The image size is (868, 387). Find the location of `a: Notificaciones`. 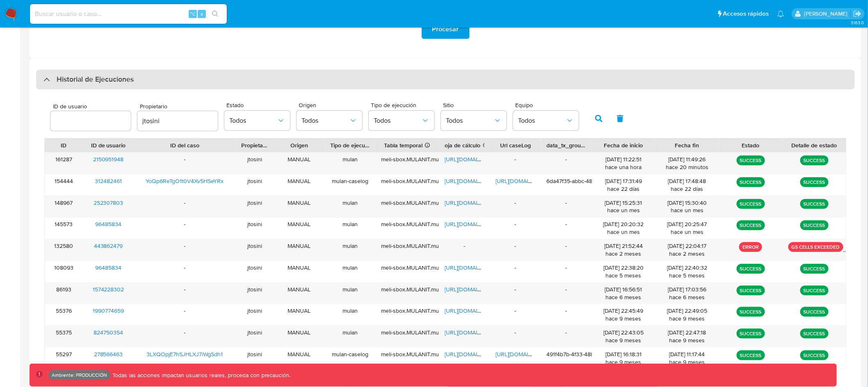

a: Notificaciones is located at coordinates (781, 14).